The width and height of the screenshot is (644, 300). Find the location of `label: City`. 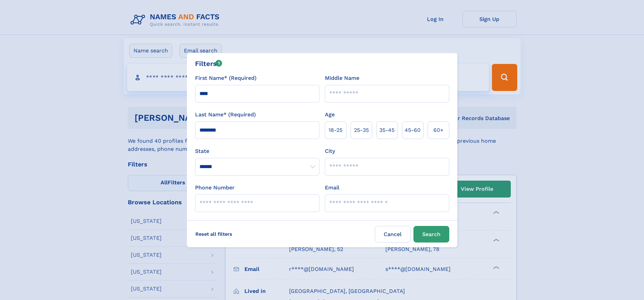

label: City is located at coordinates (330, 152).